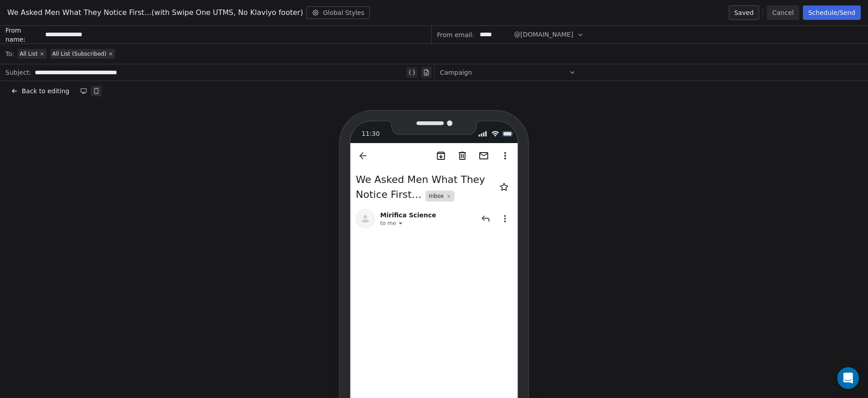 Image resolution: width=868 pixels, height=398 pixels. Describe the element at coordinates (455, 35) in the screenshot. I see `span: From email:` at that location.